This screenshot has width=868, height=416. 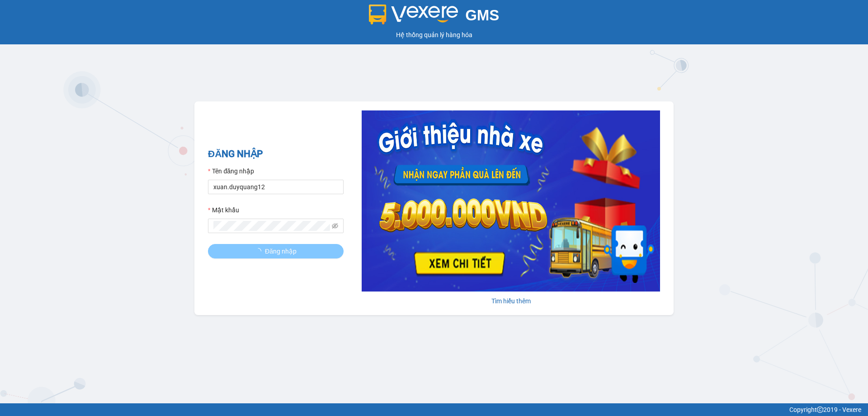 I want to click on span: loading, so click(x=260, y=251).